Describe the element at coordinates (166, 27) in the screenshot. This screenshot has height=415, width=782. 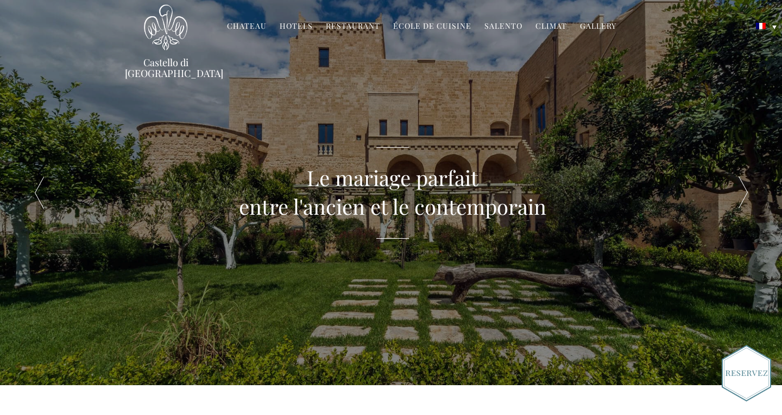
I see `img: Castello di Ugento` at that location.